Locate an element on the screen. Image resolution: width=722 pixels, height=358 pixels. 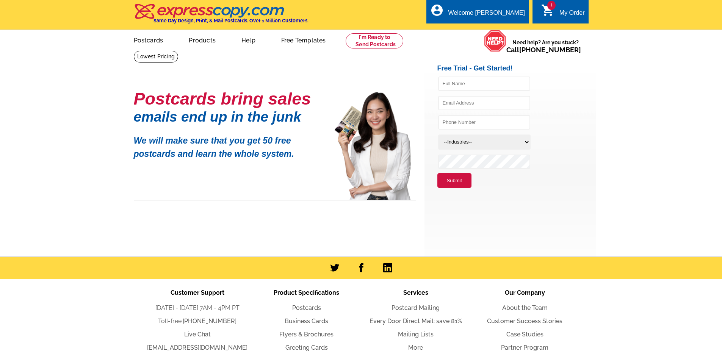
a: 1 shopping_cart My Order is located at coordinates (563, 13).